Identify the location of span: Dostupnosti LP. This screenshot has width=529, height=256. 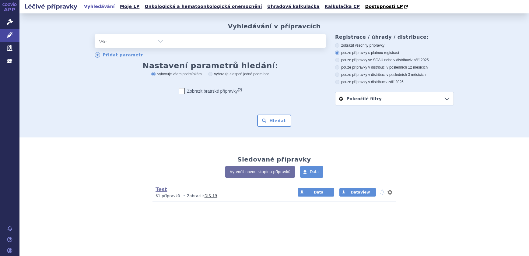
(384, 6).